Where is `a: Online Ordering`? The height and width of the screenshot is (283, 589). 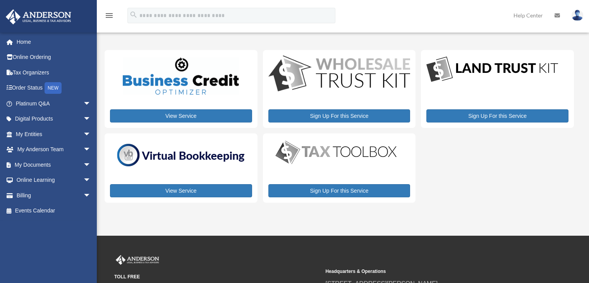
a: Online Ordering is located at coordinates (54, 57).